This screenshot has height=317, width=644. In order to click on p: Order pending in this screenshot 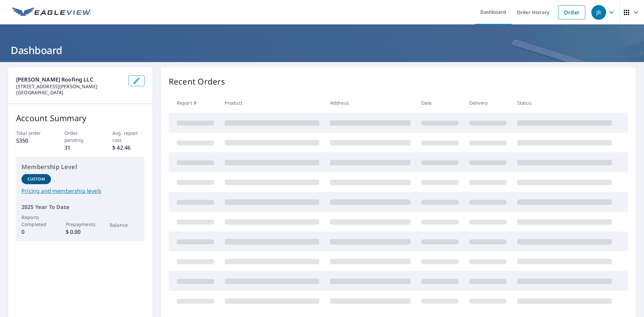, I will do `click(80, 136)`.